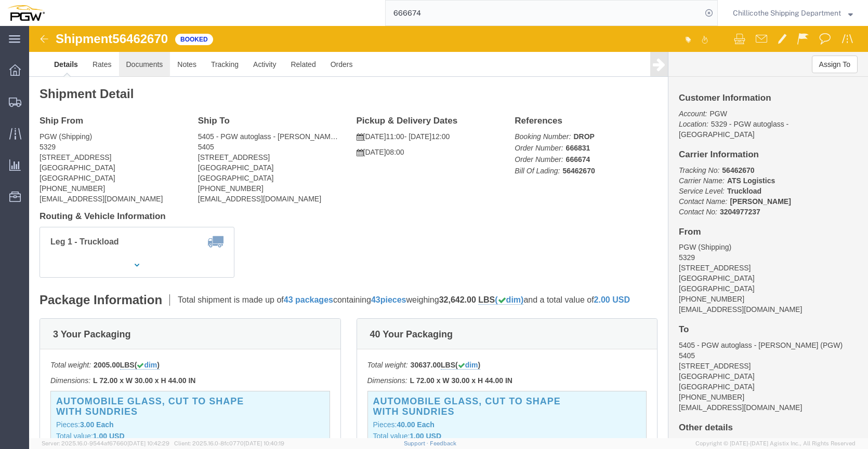 The width and height of the screenshot is (868, 449). What do you see at coordinates (229, 444) in the screenshot?
I see `span: Client: 2025.16.0-8fc0770` at bounding box center [229, 444].